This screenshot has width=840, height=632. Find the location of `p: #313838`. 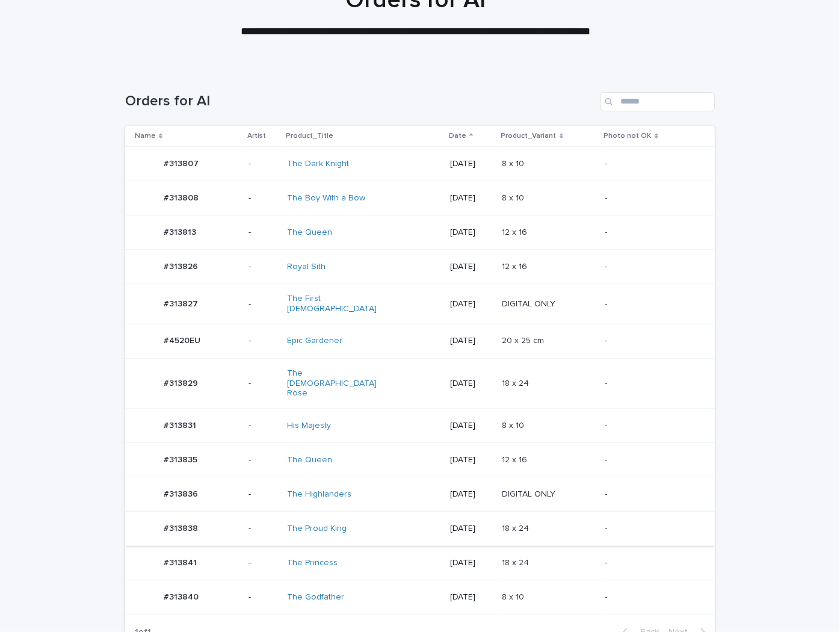

p: #313838 is located at coordinates (182, 527).